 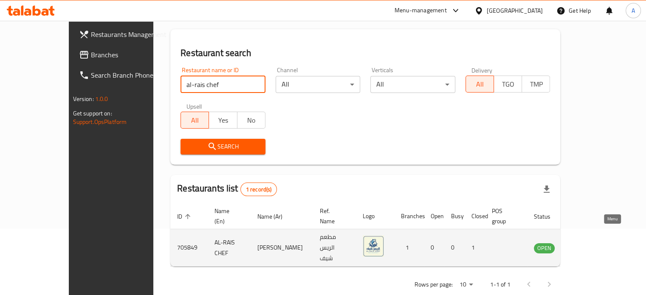 What do you see at coordinates (536, 84) in the screenshot?
I see `span: TMP` at bounding box center [536, 84].